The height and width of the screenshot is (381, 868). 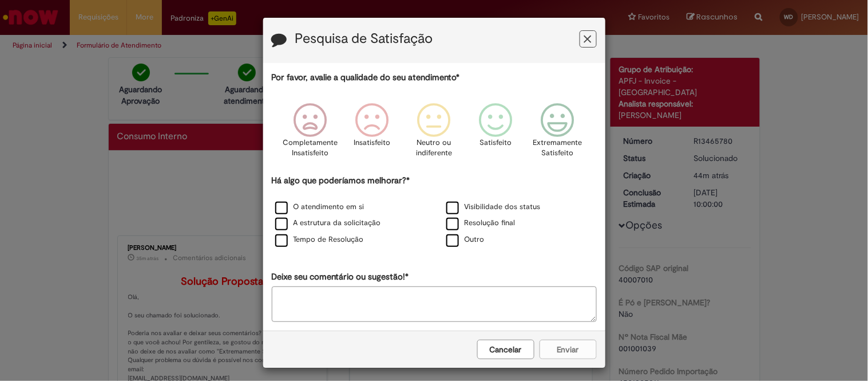 What do you see at coordinates (496, 134) in the screenshot?
I see `div: Satisfeito` at bounding box center [496, 134].